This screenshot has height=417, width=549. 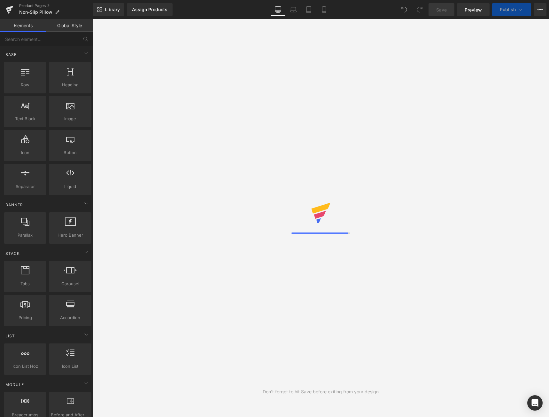 I want to click on a: Tablet, so click(x=309, y=10).